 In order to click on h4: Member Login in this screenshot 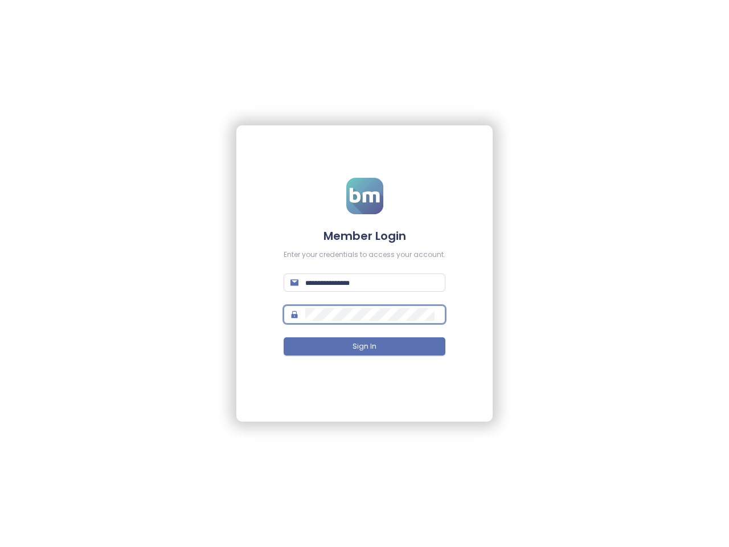, I will do `click(365, 236)`.